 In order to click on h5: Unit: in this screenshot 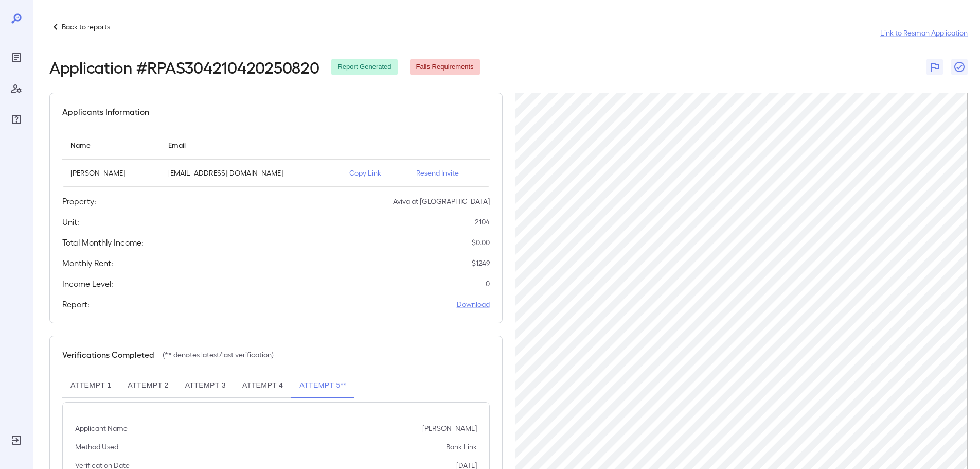, I will do `click(71, 222)`.